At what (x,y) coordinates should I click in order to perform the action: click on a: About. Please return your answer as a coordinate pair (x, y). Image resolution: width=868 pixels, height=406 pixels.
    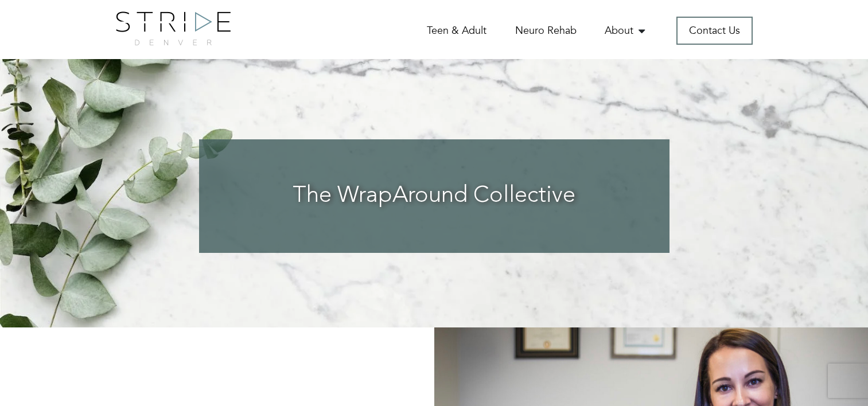
    Looking at the image, I should click on (626, 30).